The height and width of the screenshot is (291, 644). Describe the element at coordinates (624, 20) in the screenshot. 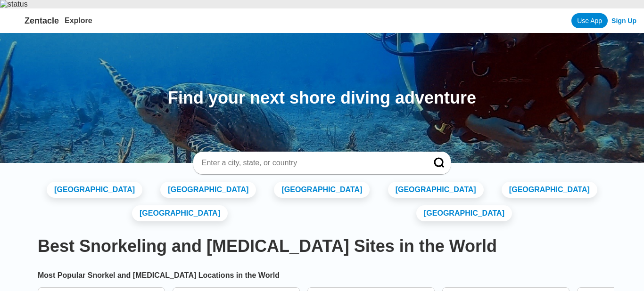

I see `a: Sign Up` at that location.